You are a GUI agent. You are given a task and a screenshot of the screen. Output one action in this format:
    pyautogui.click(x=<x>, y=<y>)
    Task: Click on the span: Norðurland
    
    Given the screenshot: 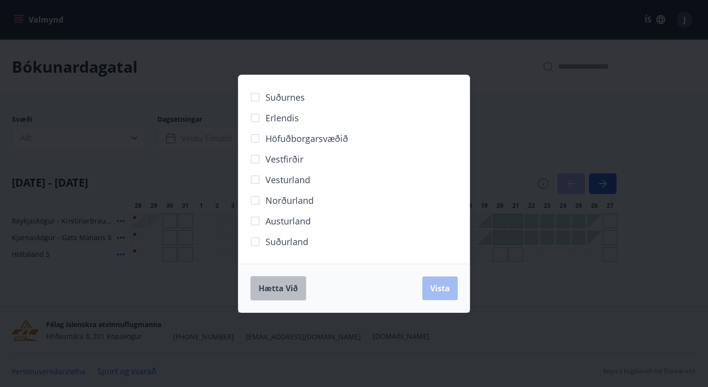 What is the action you would take?
    pyautogui.click(x=289, y=201)
    